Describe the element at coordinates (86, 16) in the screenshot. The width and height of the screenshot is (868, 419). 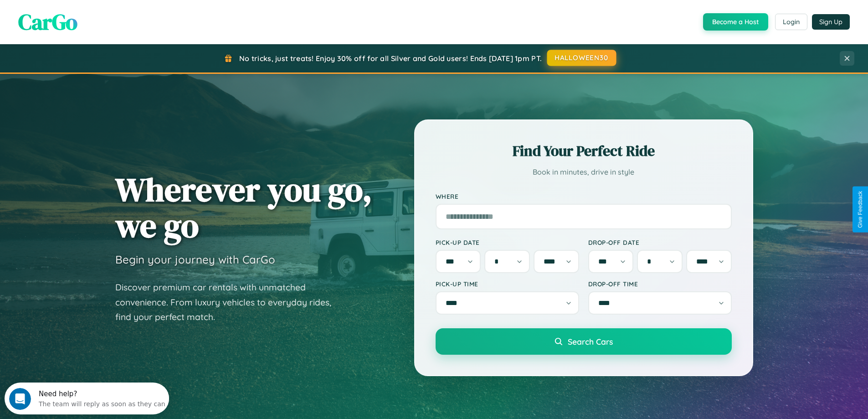
I see `div: Open Intercom Messenger` at that location.